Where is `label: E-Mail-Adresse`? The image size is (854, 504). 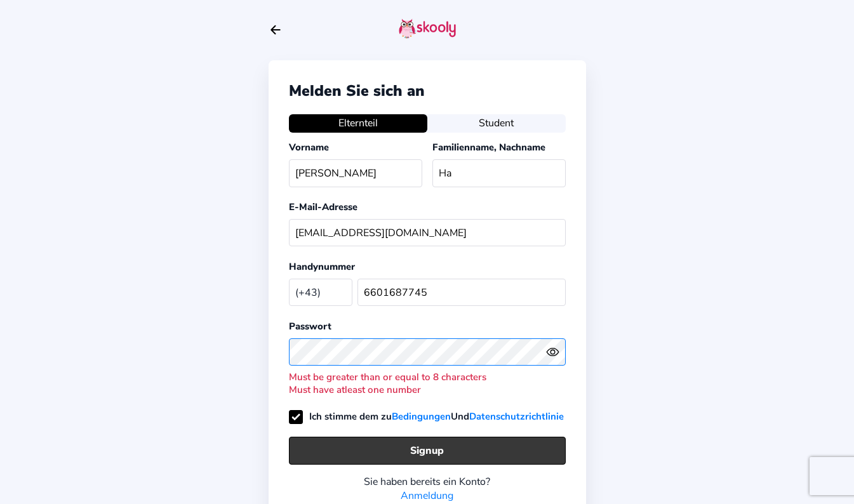
label: E-Mail-Adresse is located at coordinates (323, 206).